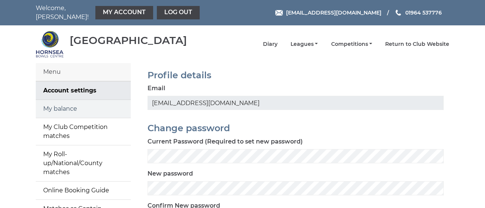  I want to click on span: 01964 537776, so click(423, 13).